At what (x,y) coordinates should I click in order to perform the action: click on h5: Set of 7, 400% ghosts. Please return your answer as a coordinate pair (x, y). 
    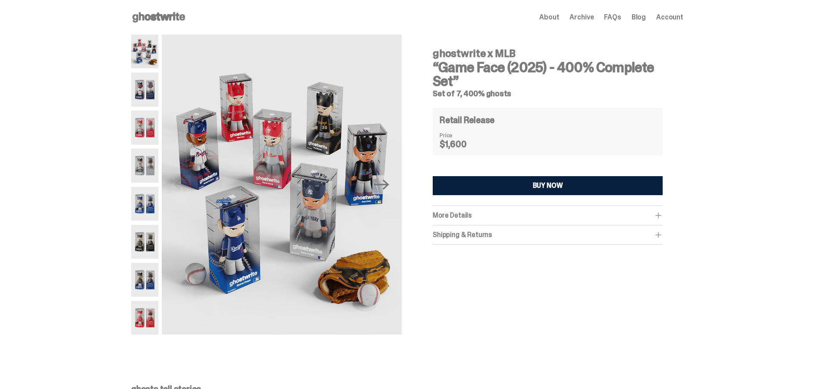
    Looking at the image, I should click on (547, 94).